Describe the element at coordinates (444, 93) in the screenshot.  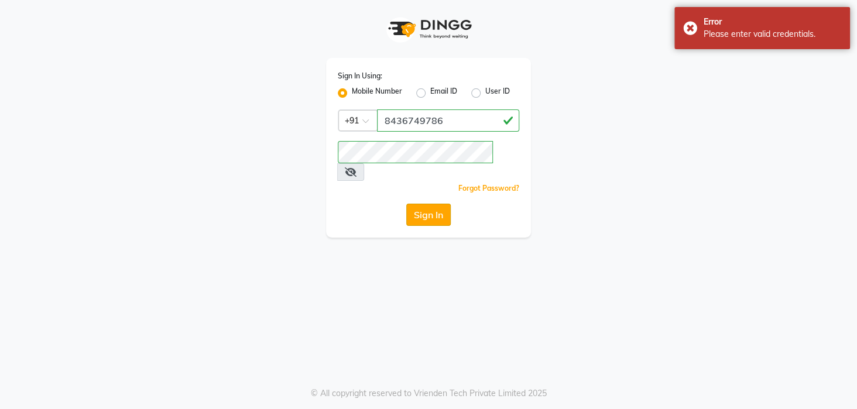
I see `label: Email ID` at that location.